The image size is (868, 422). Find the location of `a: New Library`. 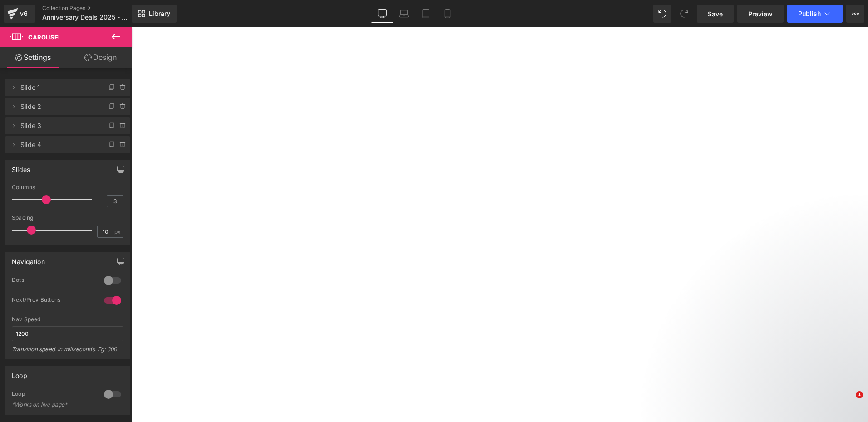

a: New Library is located at coordinates (154, 14).